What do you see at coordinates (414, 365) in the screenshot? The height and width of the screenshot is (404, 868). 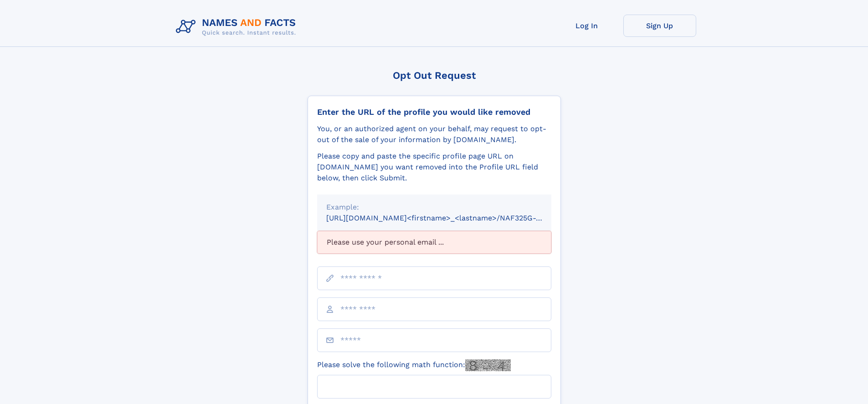 I see `label: Please solve the following math function:` at bounding box center [414, 365].